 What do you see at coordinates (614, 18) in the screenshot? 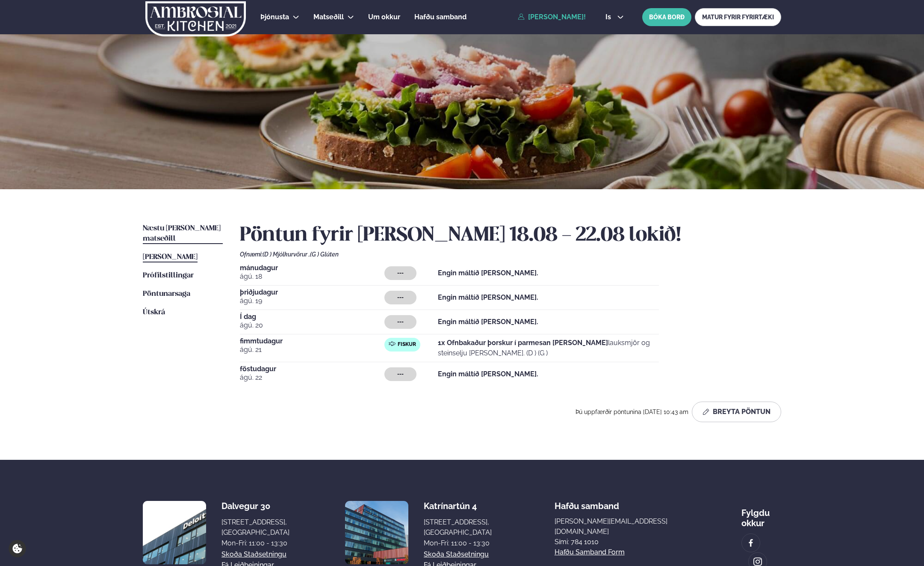
I see `button: is` at bounding box center [614, 18].